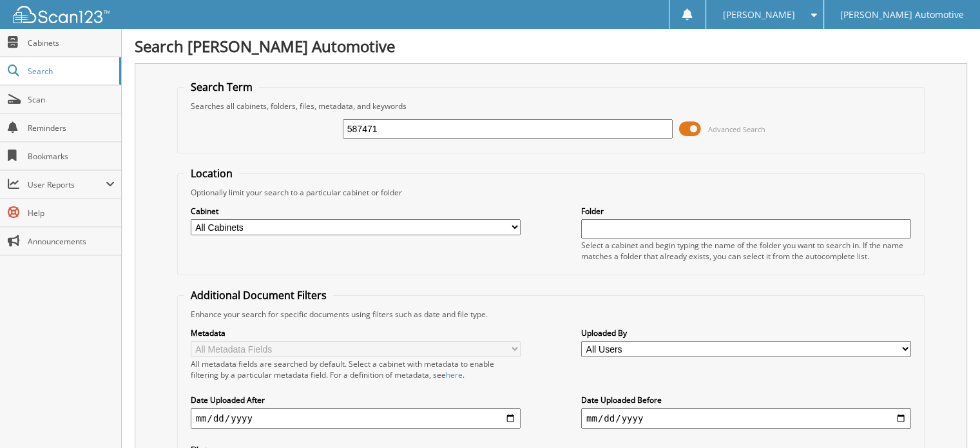 The image size is (980, 448). Describe the element at coordinates (948, 417) in the screenshot. I see `div: Chat Widget` at that location.